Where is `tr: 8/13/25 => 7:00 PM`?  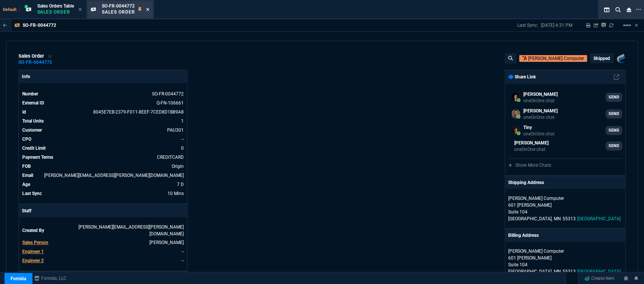
tr: 8/13/25 => 7:00 PM is located at coordinates (103, 184).